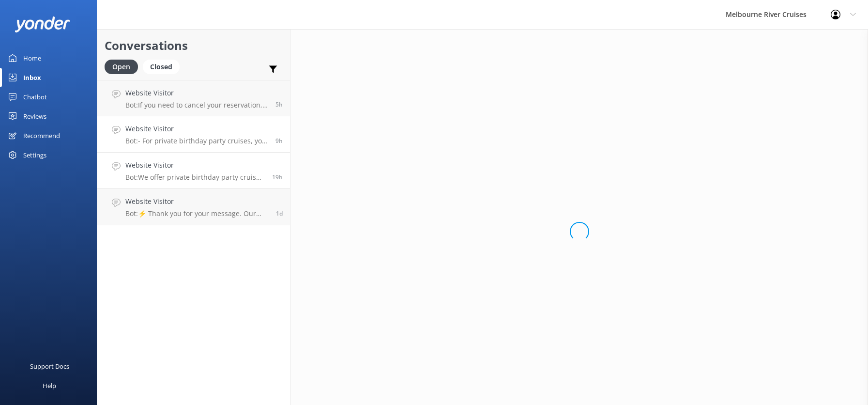 This screenshot has height=405, width=868. Describe the element at coordinates (194, 134) in the screenshot. I see `a: Website VisitorBot:- For private birthday party cruises, you can celebrate on the Yarra River wit...` at that location.